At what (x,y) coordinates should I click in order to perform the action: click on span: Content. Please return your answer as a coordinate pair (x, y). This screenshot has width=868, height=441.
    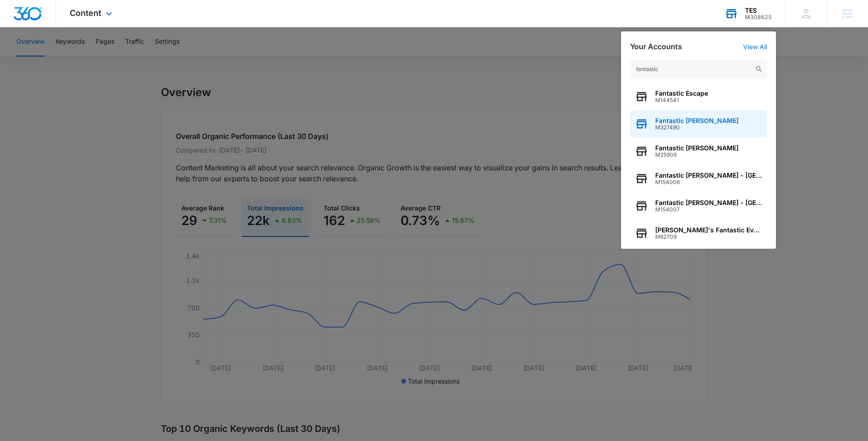
    Looking at the image, I should click on (85, 13).